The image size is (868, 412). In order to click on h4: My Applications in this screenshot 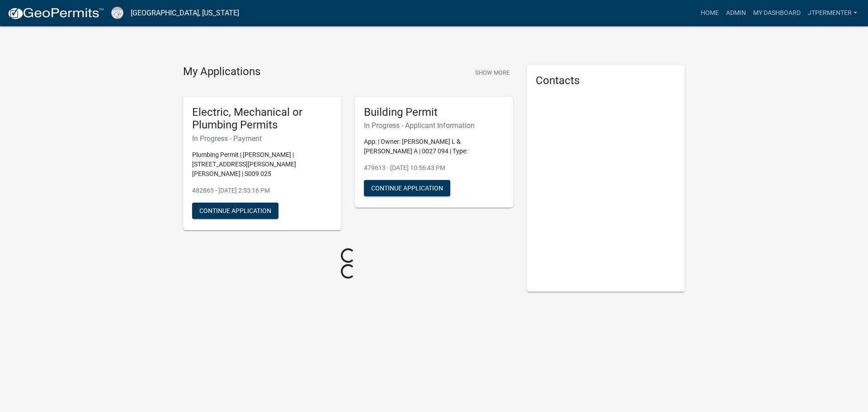, I will do `click(221, 72)`.